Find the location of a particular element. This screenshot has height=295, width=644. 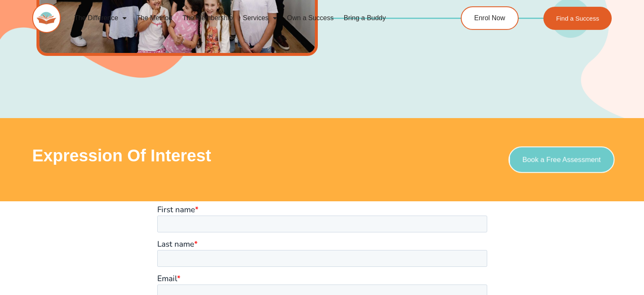

a: The Membership is located at coordinates (208, 18).